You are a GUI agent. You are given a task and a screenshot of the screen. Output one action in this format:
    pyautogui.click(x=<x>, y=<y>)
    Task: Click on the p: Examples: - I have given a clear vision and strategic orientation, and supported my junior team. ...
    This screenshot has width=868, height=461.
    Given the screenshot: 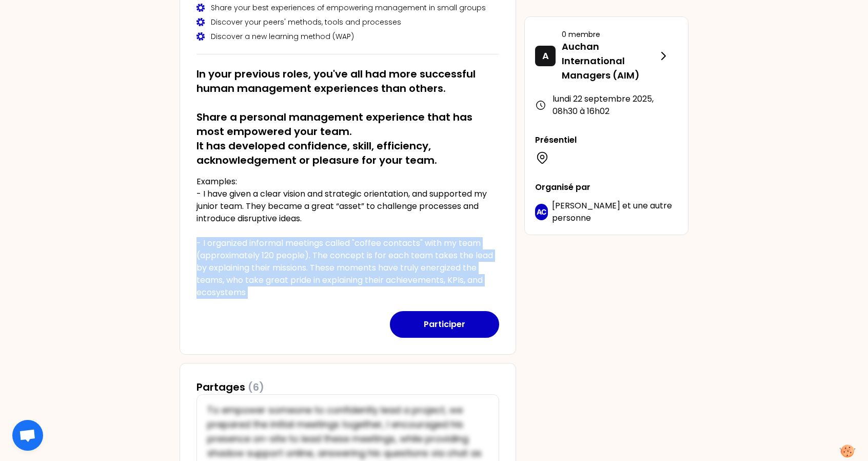 What is the action you would take?
    pyautogui.click(x=348, y=237)
    